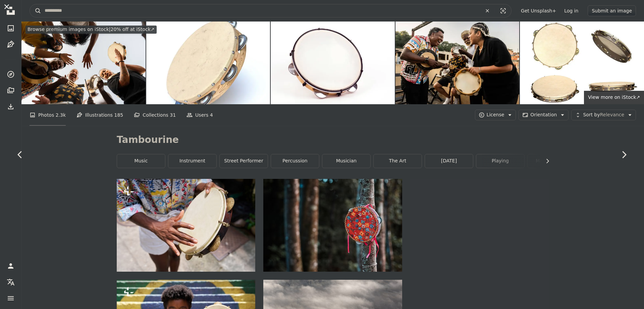 This screenshot has width=644, height=309. I want to click on span: View more on iStock ↗, so click(614, 97).